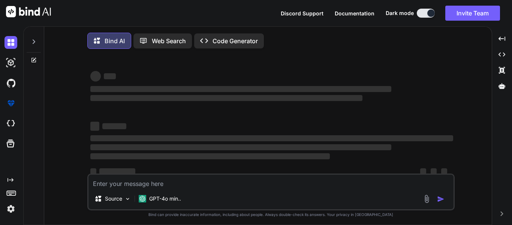 The height and width of the screenshot is (225, 512). What do you see at coordinates (355, 13) in the screenshot?
I see `span: Documentation` at bounding box center [355, 13].